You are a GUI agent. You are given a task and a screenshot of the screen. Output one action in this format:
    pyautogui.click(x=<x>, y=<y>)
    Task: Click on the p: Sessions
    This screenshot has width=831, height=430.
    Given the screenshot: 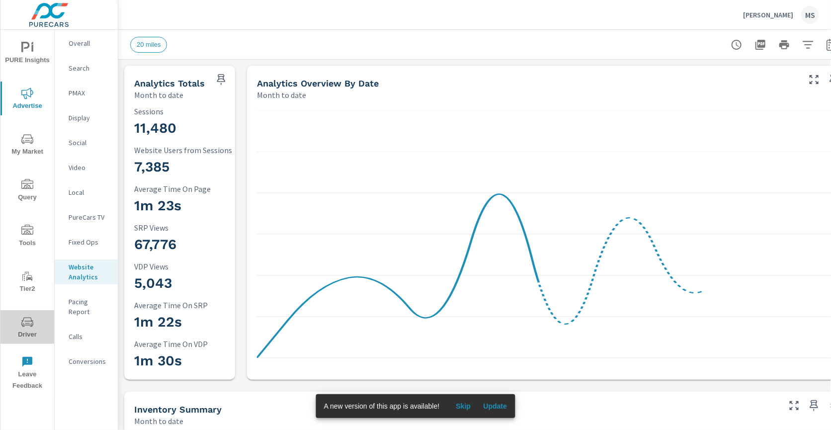 What is the action you would take?
    pyautogui.click(x=200, y=111)
    